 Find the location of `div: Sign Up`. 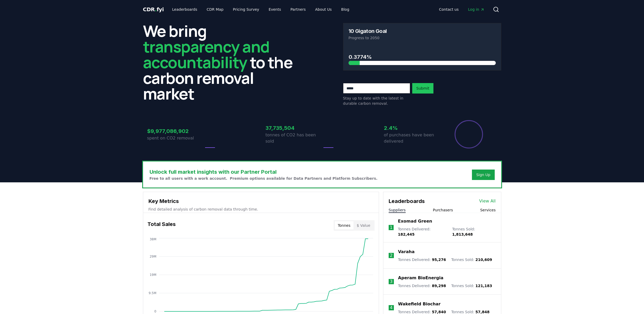

div: Sign Up is located at coordinates (483, 175).